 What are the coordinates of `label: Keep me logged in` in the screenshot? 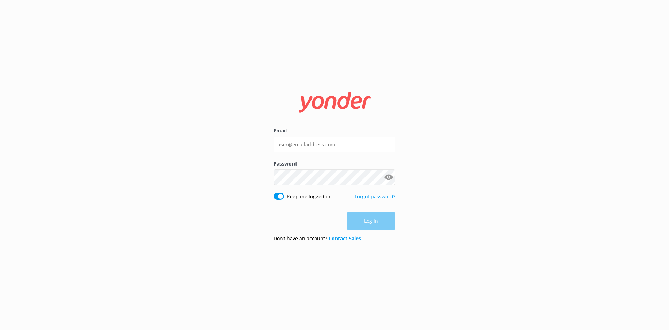 It's located at (309, 196).